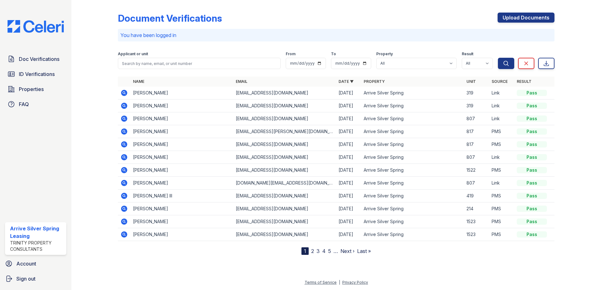 The height and width of the screenshot is (290, 601). I want to click on a: Name, so click(139, 81).